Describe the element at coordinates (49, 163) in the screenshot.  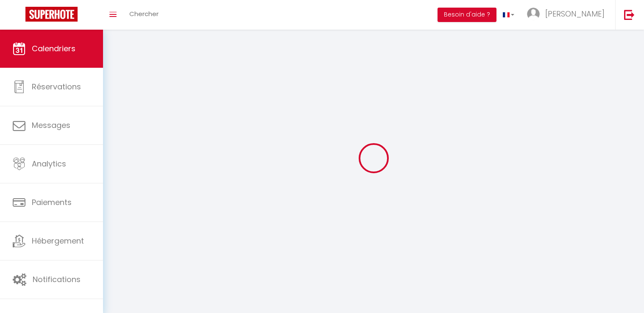
I see `span: Analytics` at that location.